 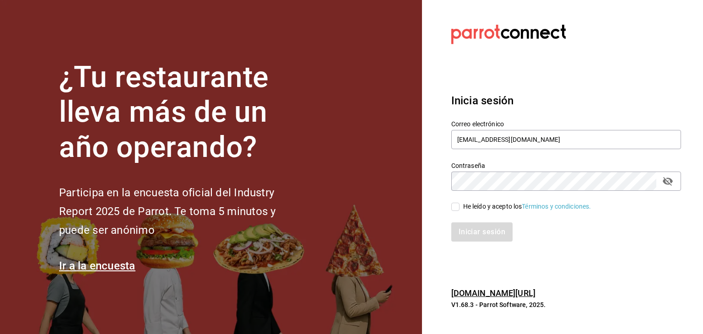 What do you see at coordinates (183, 211) in the screenshot?
I see `h2: Participa en la encuesta oficial del Industry Report 2025 de Parrot. Te toma 5 minutos y puede se...` at bounding box center [183, 211].